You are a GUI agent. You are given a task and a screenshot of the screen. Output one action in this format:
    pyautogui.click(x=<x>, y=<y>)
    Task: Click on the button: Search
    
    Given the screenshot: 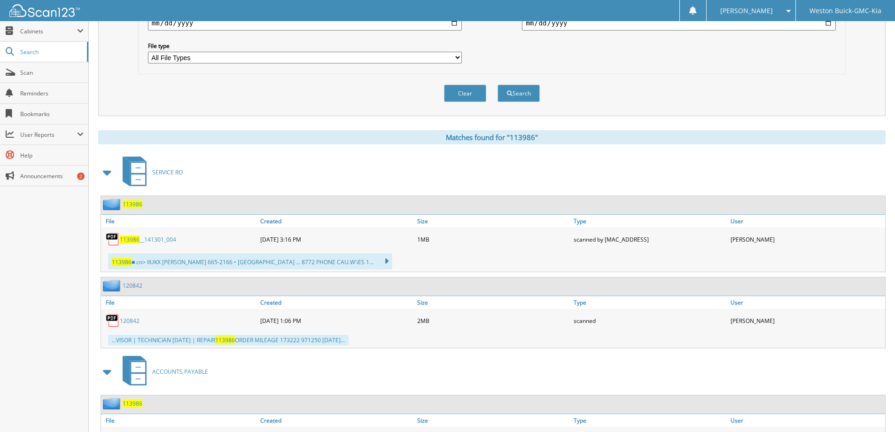 What is the action you would take?
    pyautogui.click(x=519, y=93)
    